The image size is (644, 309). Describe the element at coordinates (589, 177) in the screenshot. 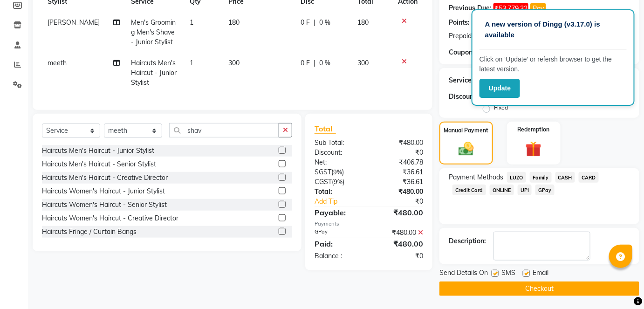

I see `span: CARD` at that location.